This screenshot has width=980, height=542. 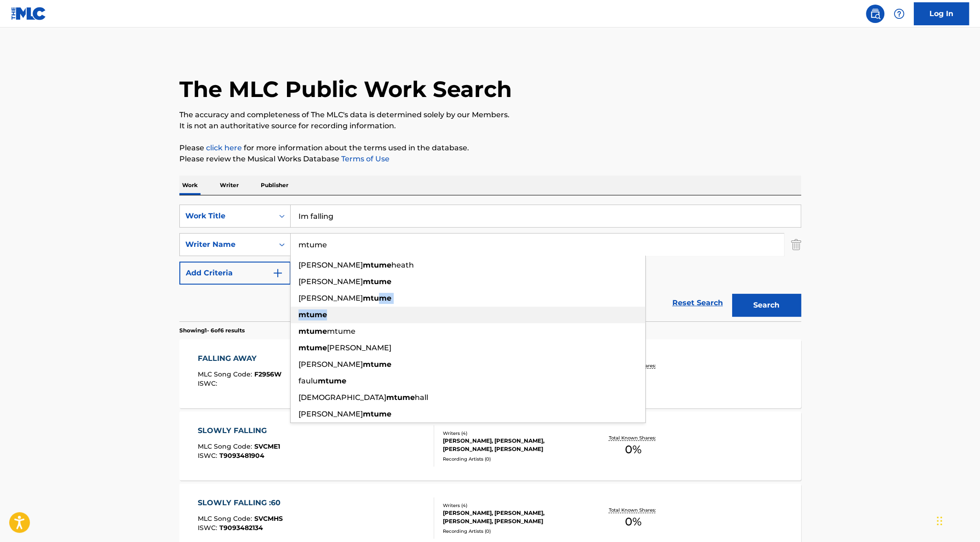 I want to click on img: search, so click(x=875, y=14).